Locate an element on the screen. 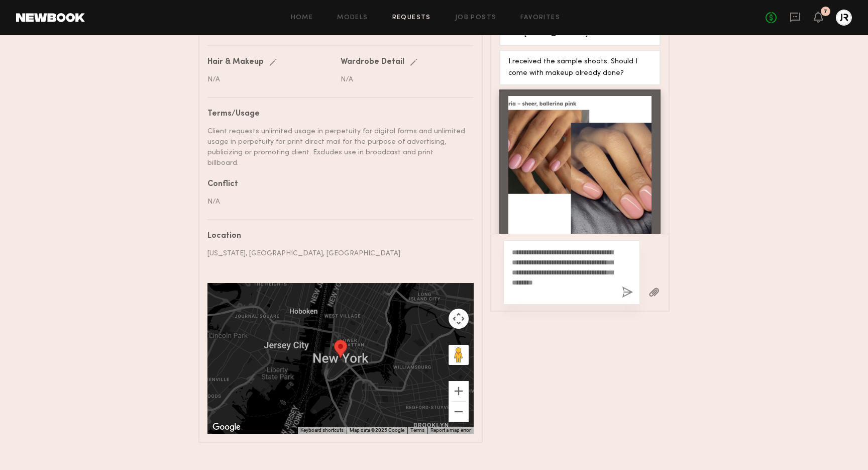  div: Client requests unlimited usage in perpetuity for digital forms and unlimited usage in perpetuity... is located at coordinates (337, 147).